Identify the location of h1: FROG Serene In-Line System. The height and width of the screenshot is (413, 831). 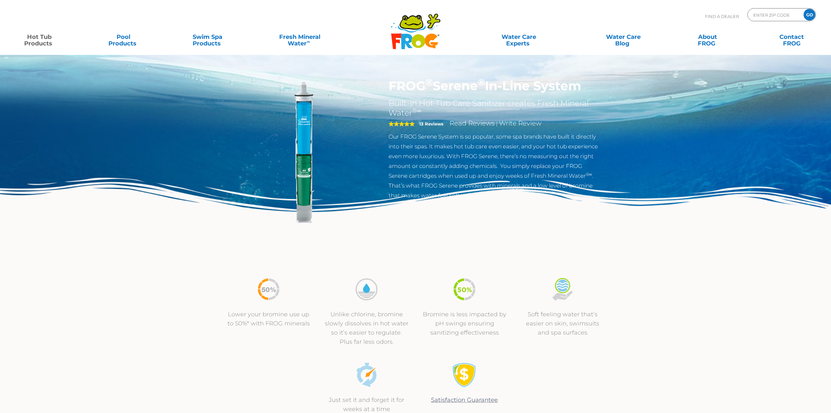
(495, 86).